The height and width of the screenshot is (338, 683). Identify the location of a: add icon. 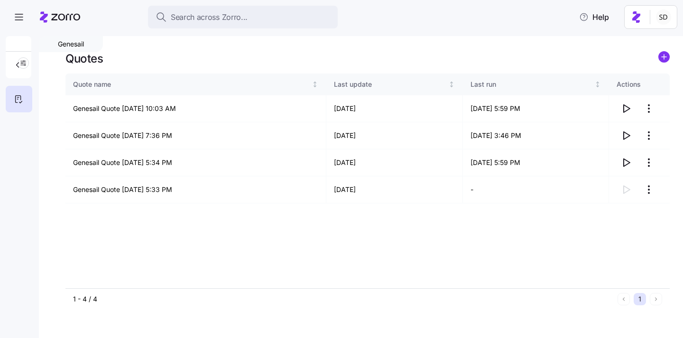
(664, 58).